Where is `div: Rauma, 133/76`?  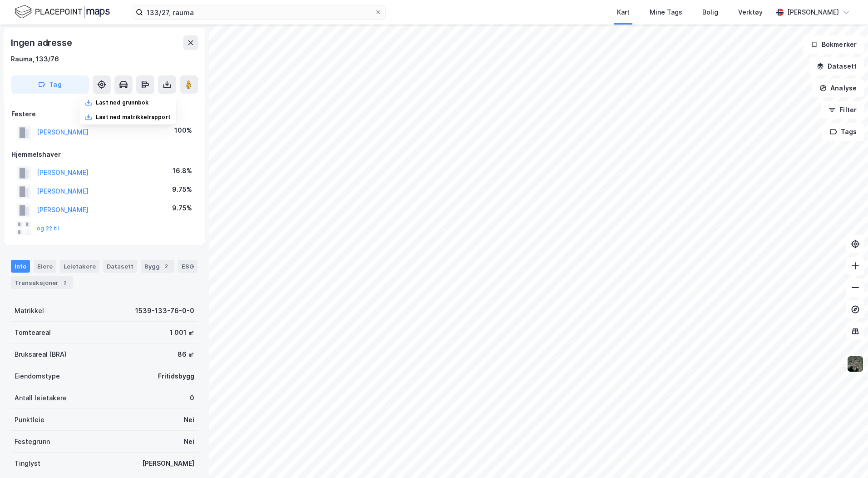 div: Rauma, 133/76 is located at coordinates (35, 59).